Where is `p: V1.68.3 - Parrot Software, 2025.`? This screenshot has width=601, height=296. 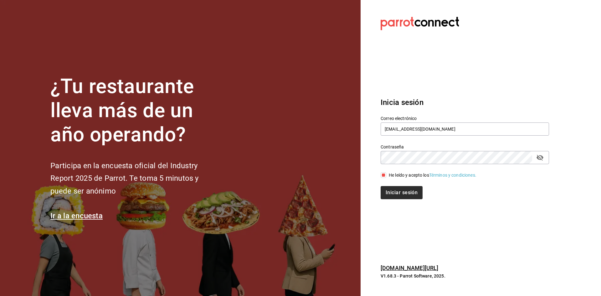
p: V1.68.3 - Parrot Software, 2025. is located at coordinates (465, 276).